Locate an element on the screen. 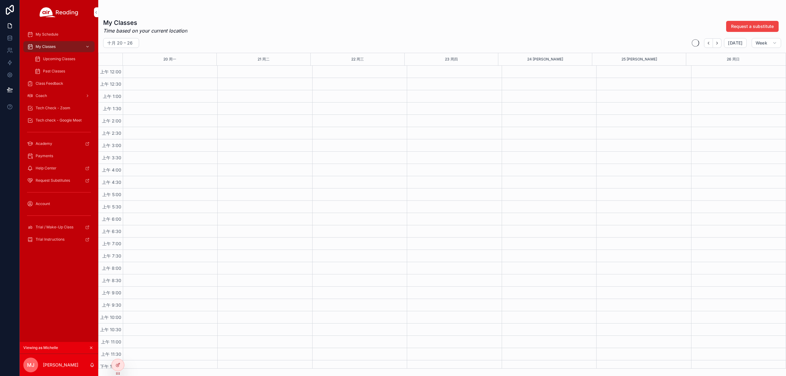 The image size is (786, 376). a: Trial / Make-Up Class is located at coordinates (59, 227).